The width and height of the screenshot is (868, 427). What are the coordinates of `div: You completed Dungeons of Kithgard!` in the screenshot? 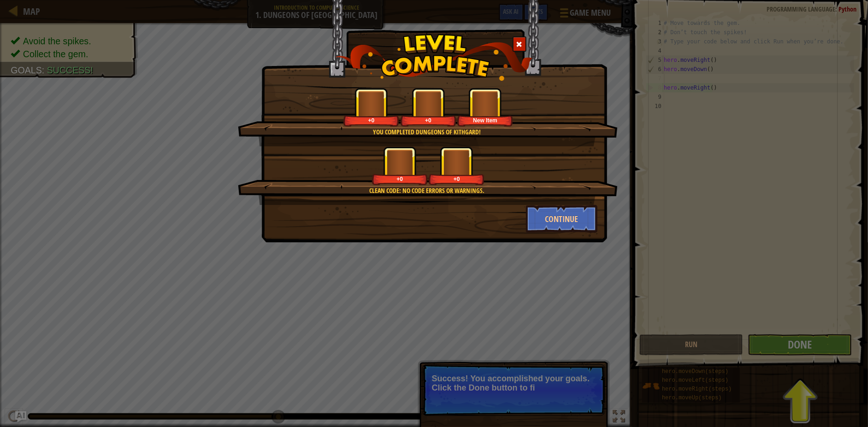 It's located at (427, 132).